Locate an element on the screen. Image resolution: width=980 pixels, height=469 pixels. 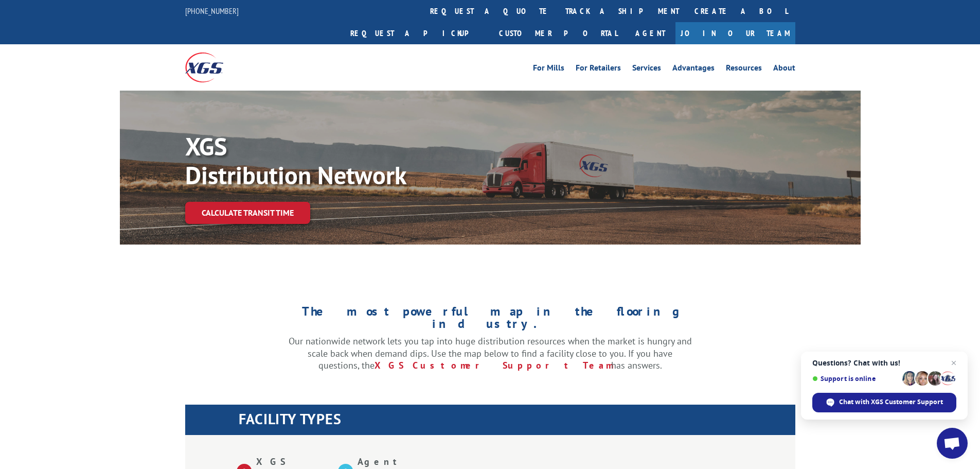
a: Calculate transit time is located at coordinates (247, 213).